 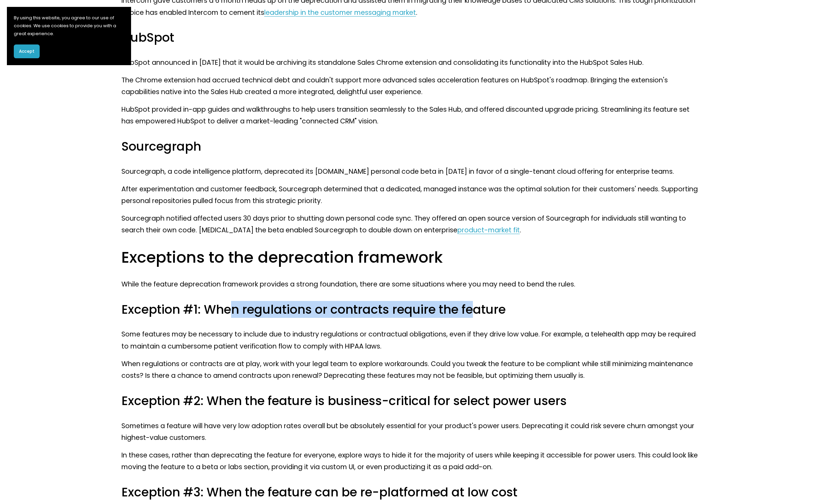 What do you see at coordinates (411, 461) in the screenshot?
I see `p: In these cases, rather than deprecating the feature for everyone, explore ways to hide it for the...` at bounding box center [411, 461].